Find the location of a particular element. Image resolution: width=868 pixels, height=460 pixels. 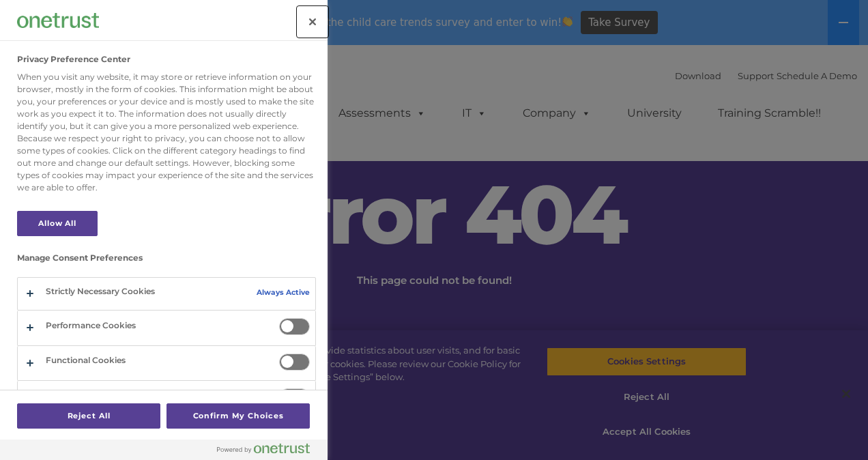

a: Powered by OneTrust Opens in a new Tab is located at coordinates (269, 451).